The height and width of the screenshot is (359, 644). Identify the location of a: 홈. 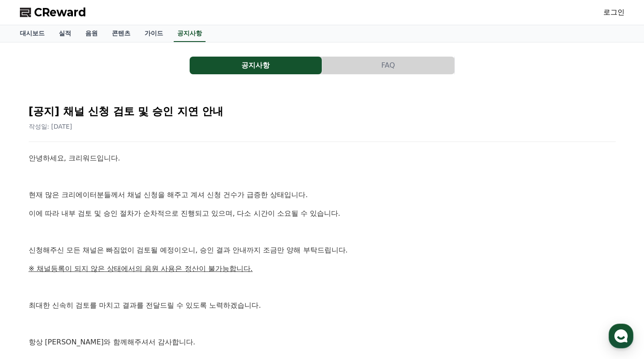
(31, 291).